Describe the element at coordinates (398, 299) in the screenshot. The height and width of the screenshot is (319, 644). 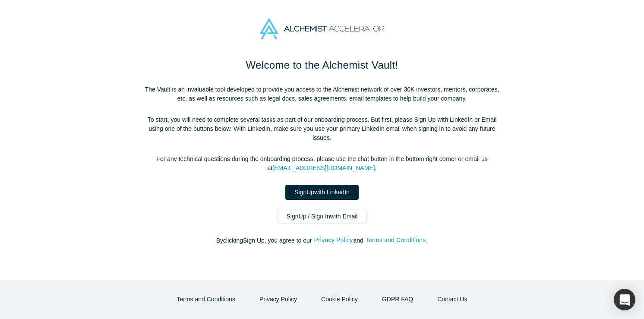
I see `a: GDPR FAQ` at that location.